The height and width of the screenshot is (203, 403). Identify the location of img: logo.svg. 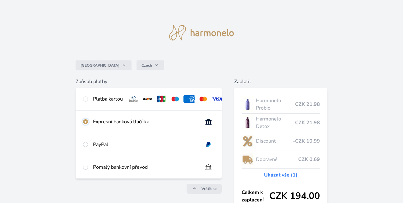
(202, 33).